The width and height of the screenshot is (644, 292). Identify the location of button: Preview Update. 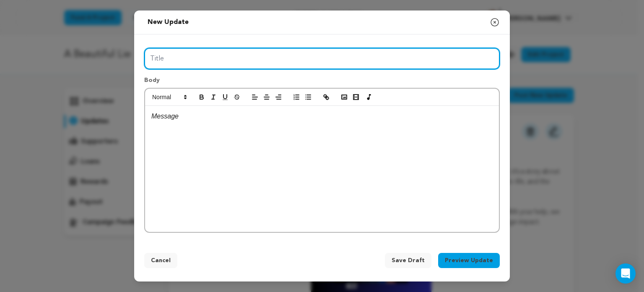
(469, 260).